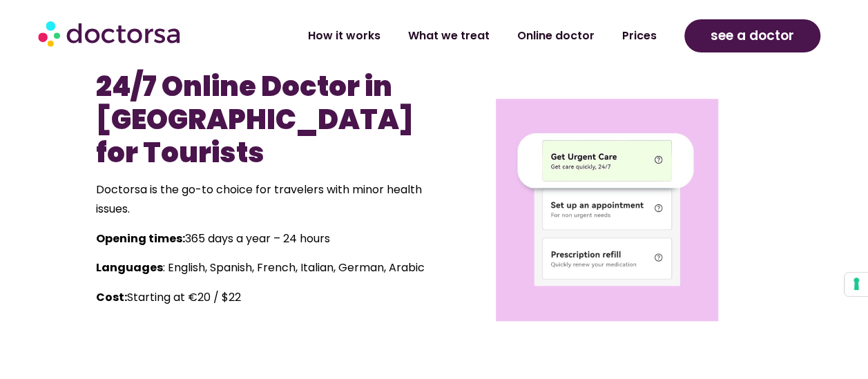  Describe the element at coordinates (752, 36) in the screenshot. I see `a: see a doctor` at that location.